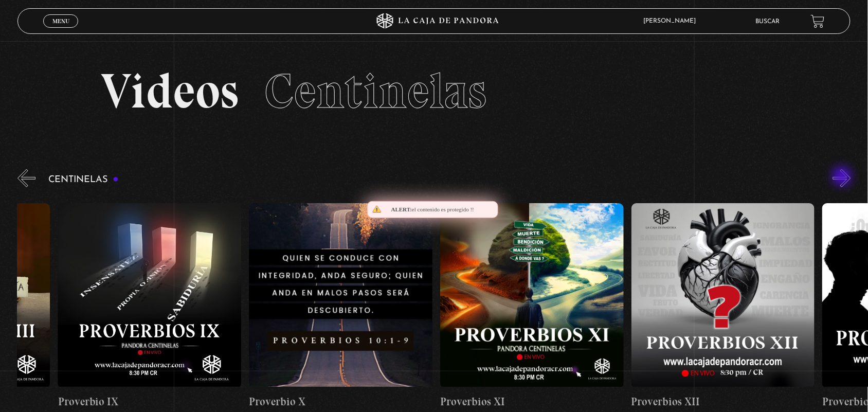 Image resolution: width=868 pixels, height=412 pixels. I want to click on button: Next, so click(842, 178).